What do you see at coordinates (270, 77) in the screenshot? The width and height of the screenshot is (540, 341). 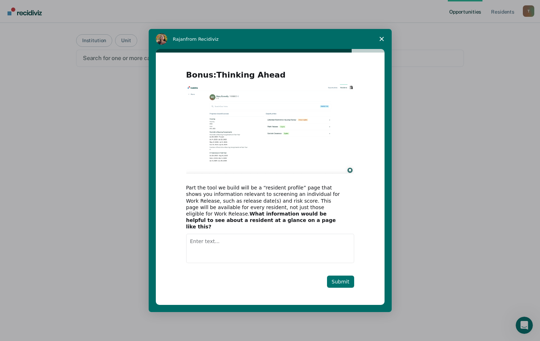 I see `h2: Bonus:` at bounding box center [270, 77].